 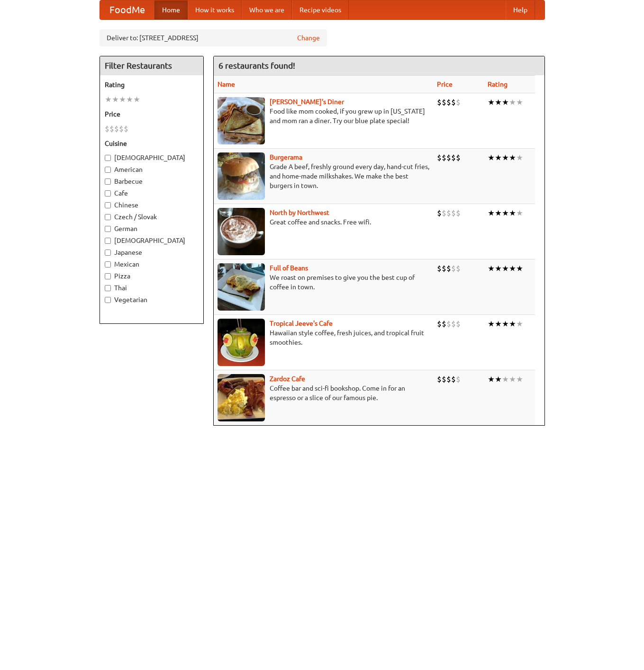 What do you see at coordinates (107, 288) in the screenshot?
I see `input: Thai` at bounding box center [107, 288].